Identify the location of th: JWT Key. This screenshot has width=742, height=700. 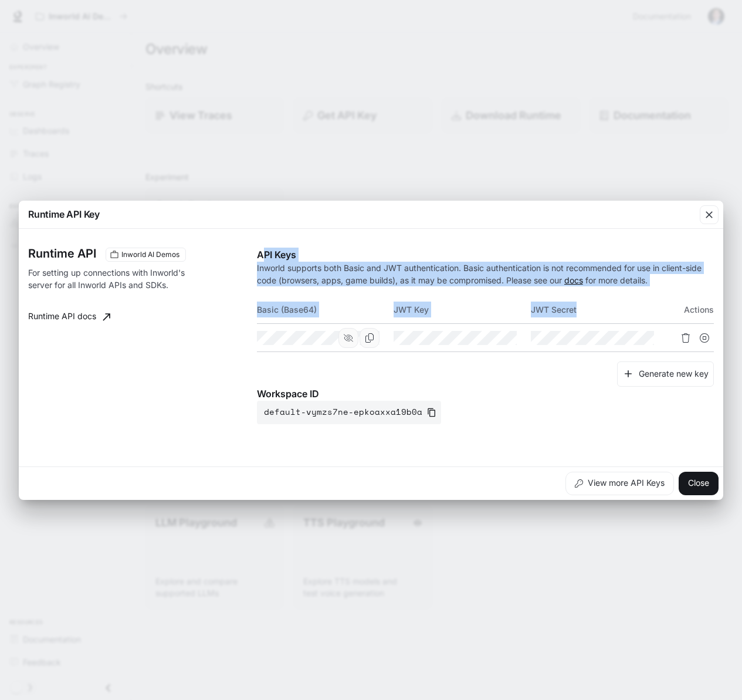
(462, 310).